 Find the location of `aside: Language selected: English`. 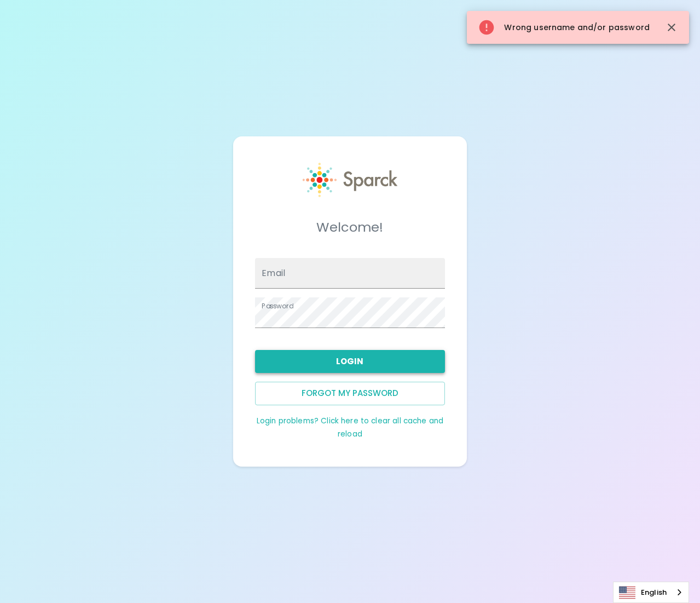

aside: Language selected: English is located at coordinates (651, 592).